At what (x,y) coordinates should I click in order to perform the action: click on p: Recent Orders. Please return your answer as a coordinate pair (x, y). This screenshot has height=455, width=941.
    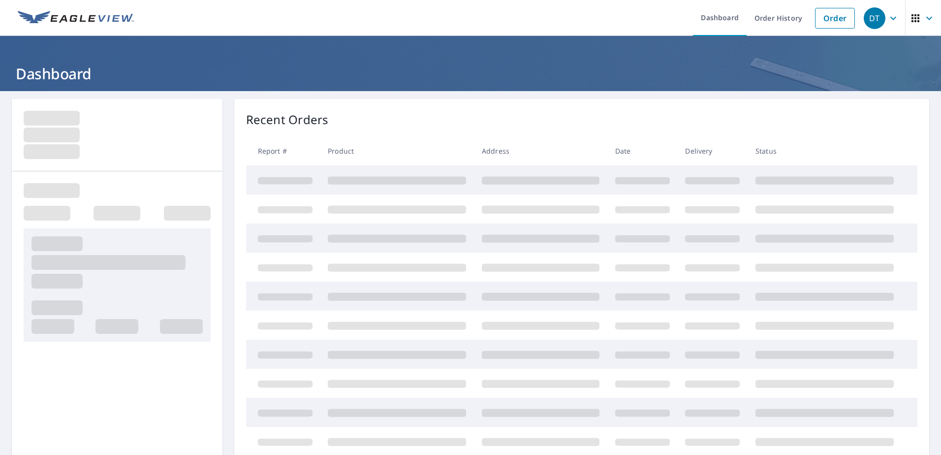
    Looking at the image, I should click on (287, 120).